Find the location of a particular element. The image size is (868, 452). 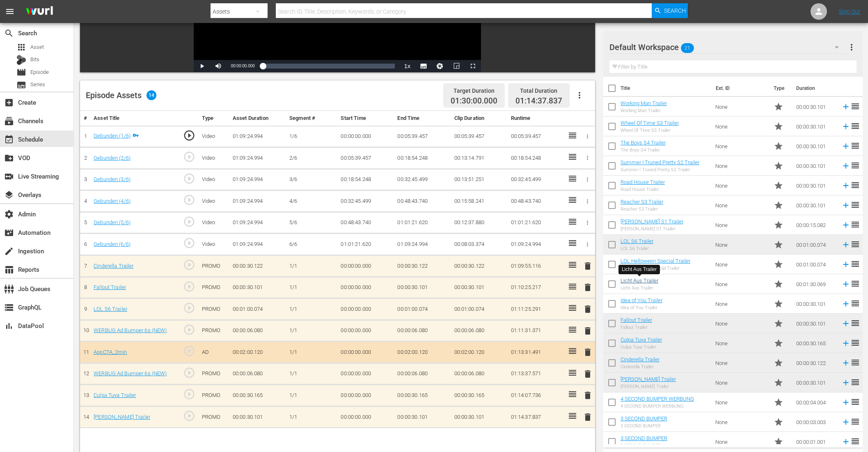

div: Idea of You Trailer is located at coordinates (641, 307).